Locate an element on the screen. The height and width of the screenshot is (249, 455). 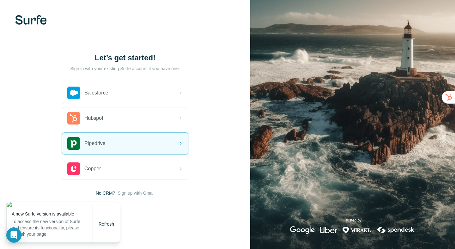
img: copper's logo is located at coordinates (74, 169).